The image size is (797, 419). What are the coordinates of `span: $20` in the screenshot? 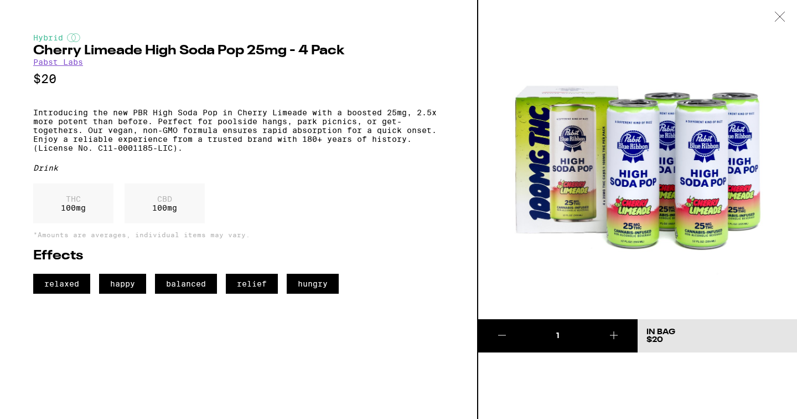 It's located at (655, 339).